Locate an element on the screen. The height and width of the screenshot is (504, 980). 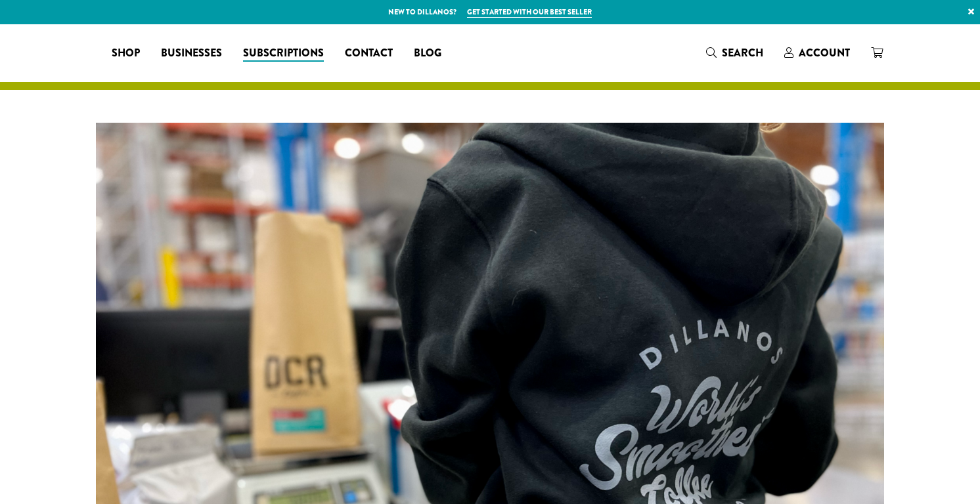
a: Search is located at coordinates (735, 52).